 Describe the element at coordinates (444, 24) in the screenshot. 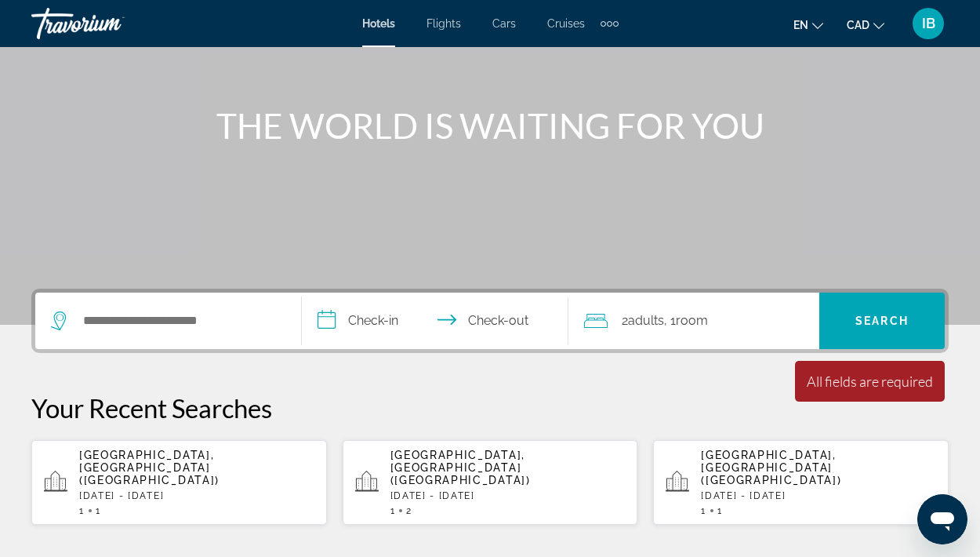

I see `span: Flights` at that location.